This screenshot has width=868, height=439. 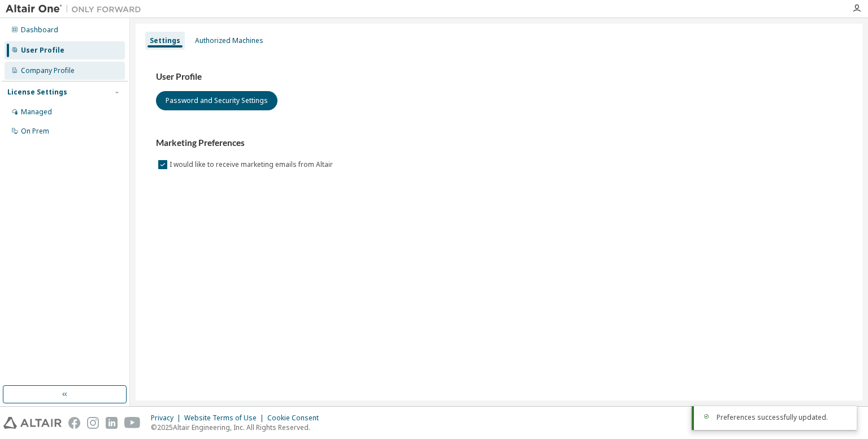 What do you see at coordinates (225, 418) in the screenshot?
I see `div: Website Terms of Use` at bounding box center [225, 418].